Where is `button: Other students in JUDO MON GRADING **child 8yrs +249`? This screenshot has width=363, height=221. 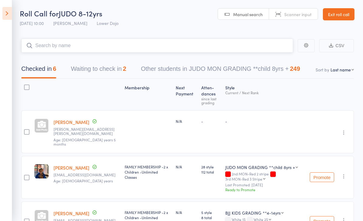 button: Other students in JUDO MON GRADING **child 8yrs +249 is located at coordinates (221, 70).